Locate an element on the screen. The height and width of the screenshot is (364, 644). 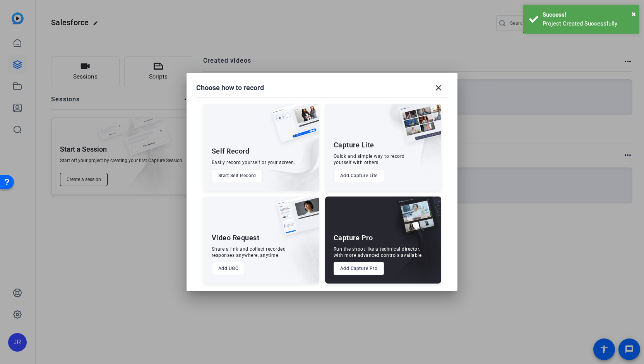
div: Success! is located at coordinates (588, 14).